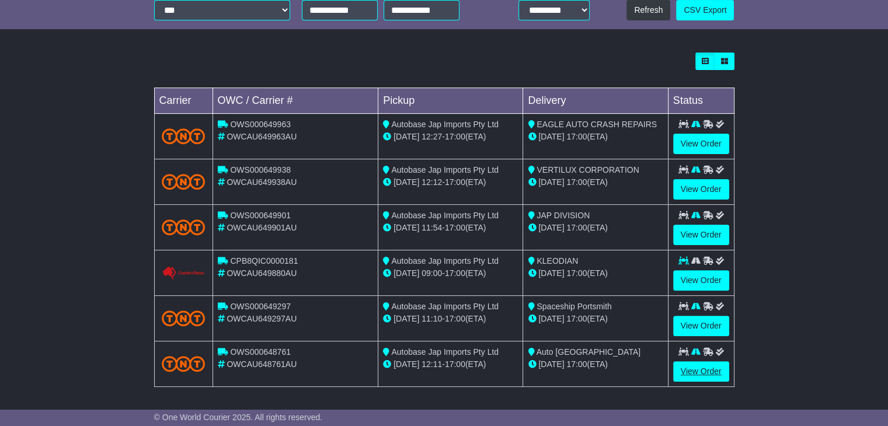 This screenshot has width=888, height=426. What do you see at coordinates (431, 228) in the screenshot?
I see `span: 11:54` at bounding box center [431, 228].